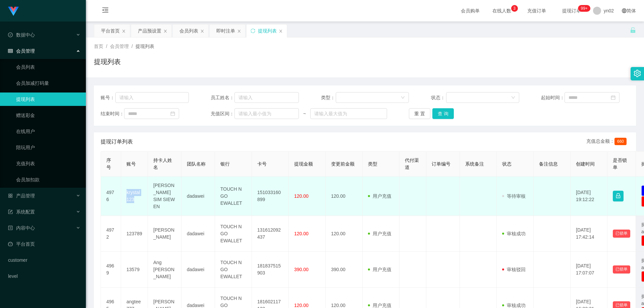 This screenshot has height=308, width=644. What do you see at coordinates (507, 164) in the screenshot?
I see `span: 状态` at bounding box center [507, 164].